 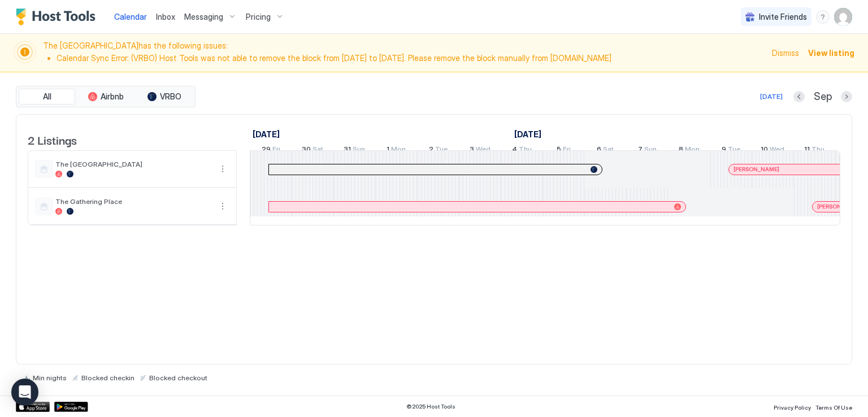 What do you see at coordinates (606, 150) in the screenshot?
I see `a: September 6, 2025` at bounding box center [606, 150].